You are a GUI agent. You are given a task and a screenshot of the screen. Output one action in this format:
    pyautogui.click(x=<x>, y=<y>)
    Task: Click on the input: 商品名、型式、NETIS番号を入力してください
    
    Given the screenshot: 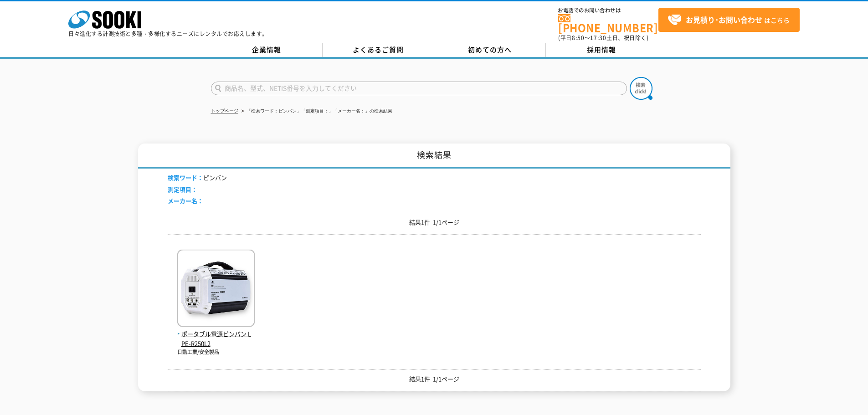 What is the action you would take?
    pyautogui.click(x=419, y=89)
    